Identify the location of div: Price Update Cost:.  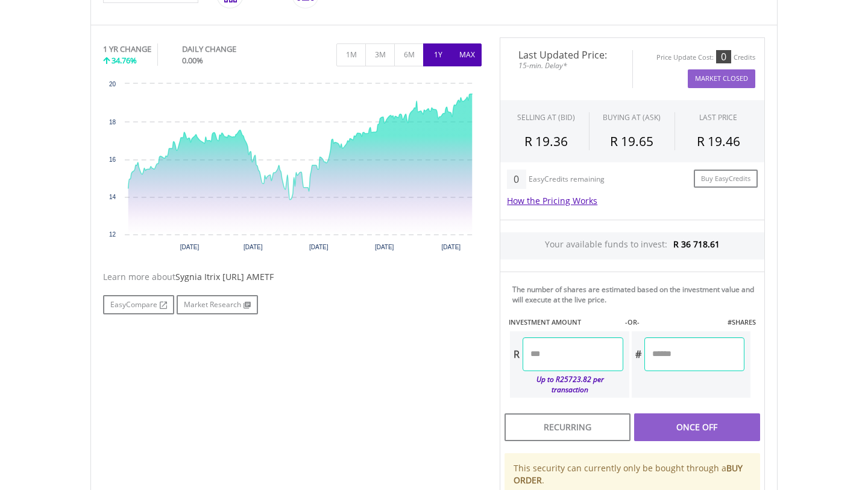
(685, 58).